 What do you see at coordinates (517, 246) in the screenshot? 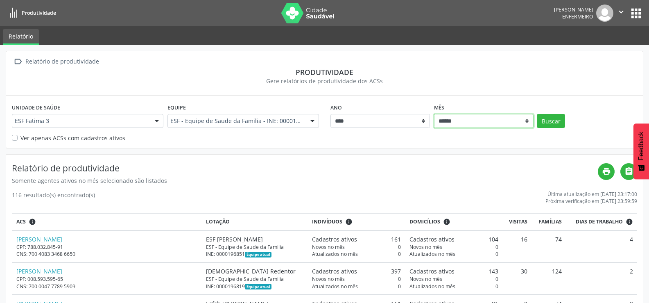
I see `td: 16` at bounding box center [517, 246].